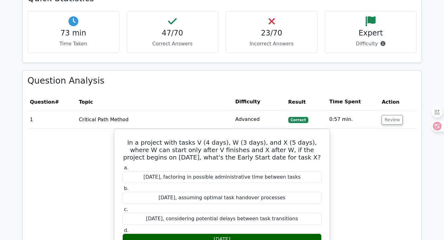  I want to click on h4: 23/70, so click(272, 33).